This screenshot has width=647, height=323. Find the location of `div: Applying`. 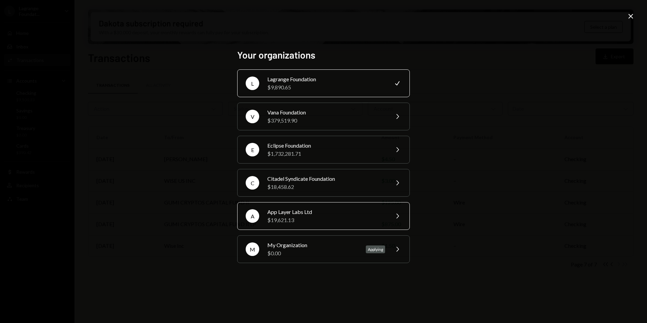

div: Applying is located at coordinates (375, 249).